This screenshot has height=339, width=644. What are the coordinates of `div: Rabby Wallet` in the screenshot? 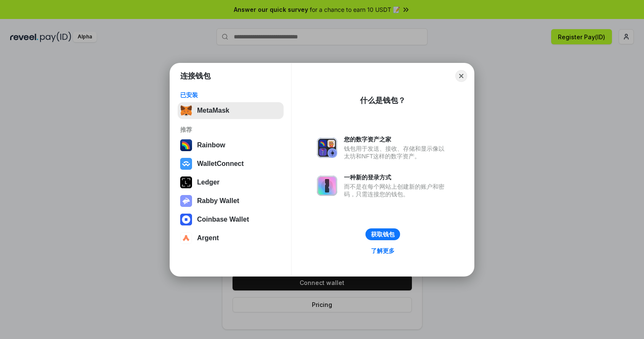 It's located at (218, 201).